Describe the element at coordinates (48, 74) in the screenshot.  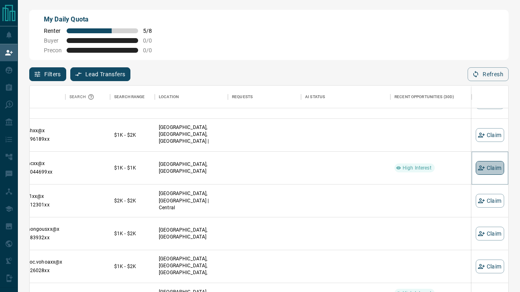
I see `button: Filters` at that location.